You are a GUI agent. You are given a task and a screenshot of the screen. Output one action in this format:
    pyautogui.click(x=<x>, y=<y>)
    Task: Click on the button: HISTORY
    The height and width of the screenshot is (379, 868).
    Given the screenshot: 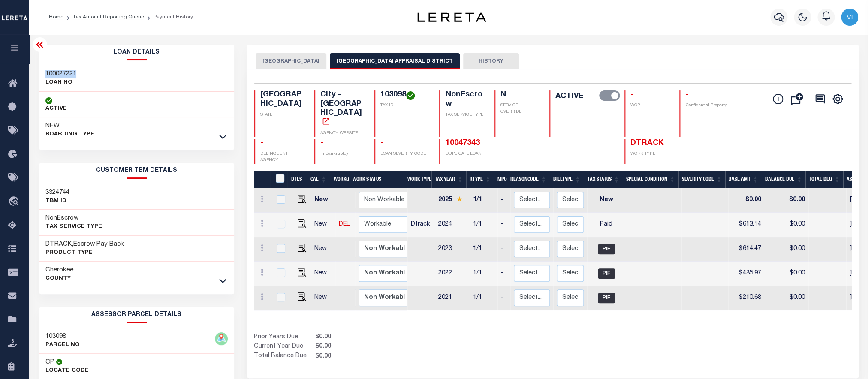 What is the action you would take?
    pyautogui.click(x=491, y=61)
    